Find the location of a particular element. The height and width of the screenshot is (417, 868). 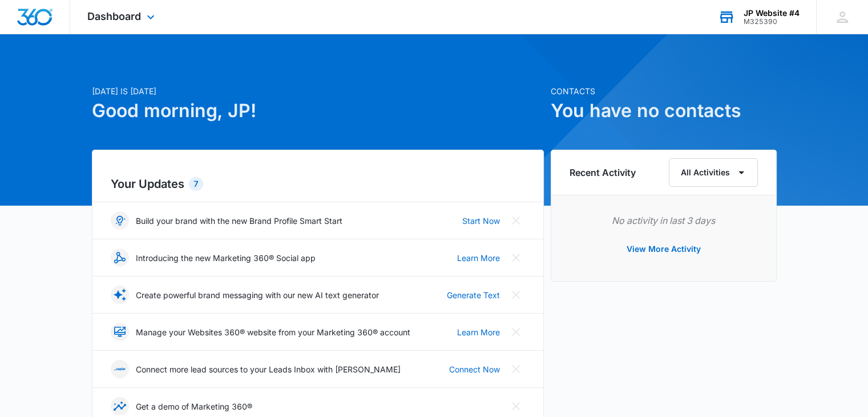

a: Generate Text is located at coordinates (473, 294).